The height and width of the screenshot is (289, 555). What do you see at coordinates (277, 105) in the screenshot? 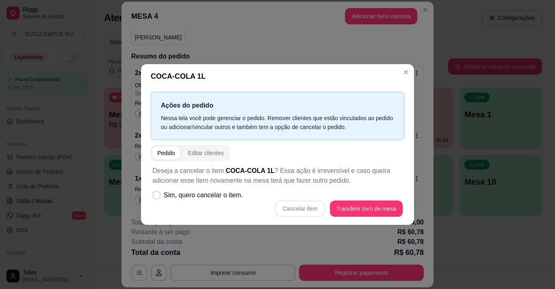
I see `p: Ações do pedido` at bounding box center [277, 105].